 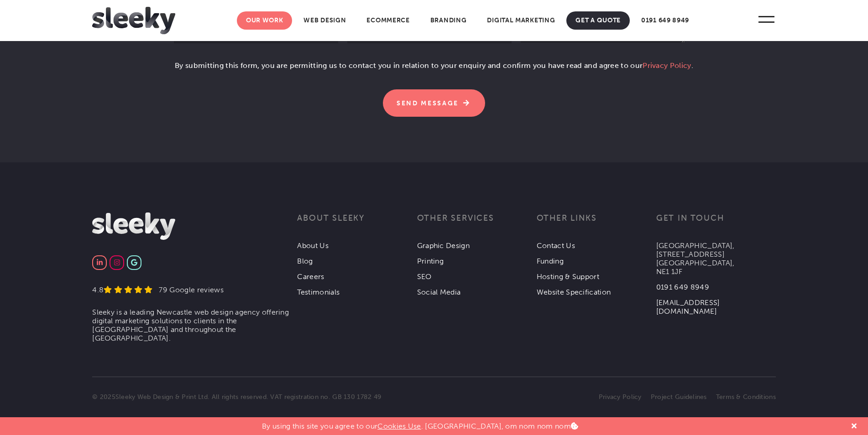 What do you see at coordinates (443, 246) in the screenshot?
I see `a: Graphic Design` at bounding box center [443, 246].